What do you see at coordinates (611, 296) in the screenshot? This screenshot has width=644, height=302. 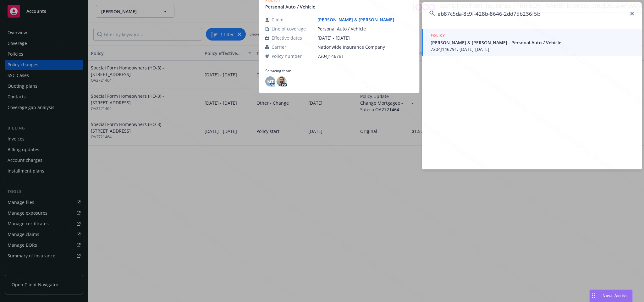 I see `button: Nova Assist` at bounding box center [611, 296].